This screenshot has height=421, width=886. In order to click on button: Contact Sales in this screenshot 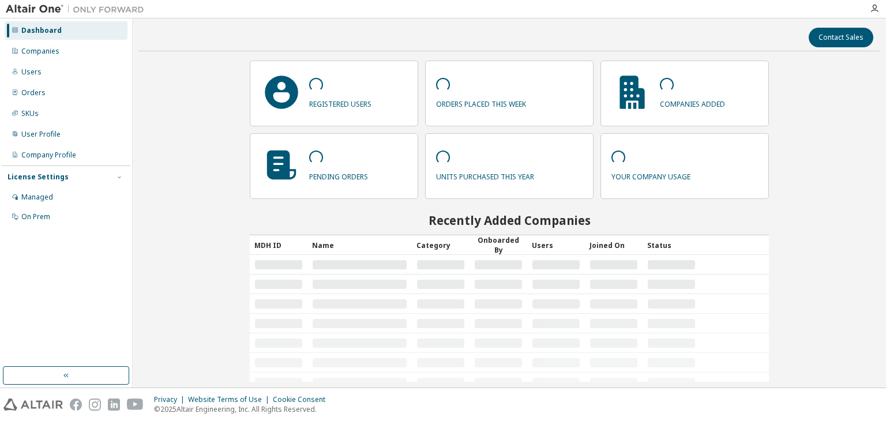, I will do `click(841, 38)`.